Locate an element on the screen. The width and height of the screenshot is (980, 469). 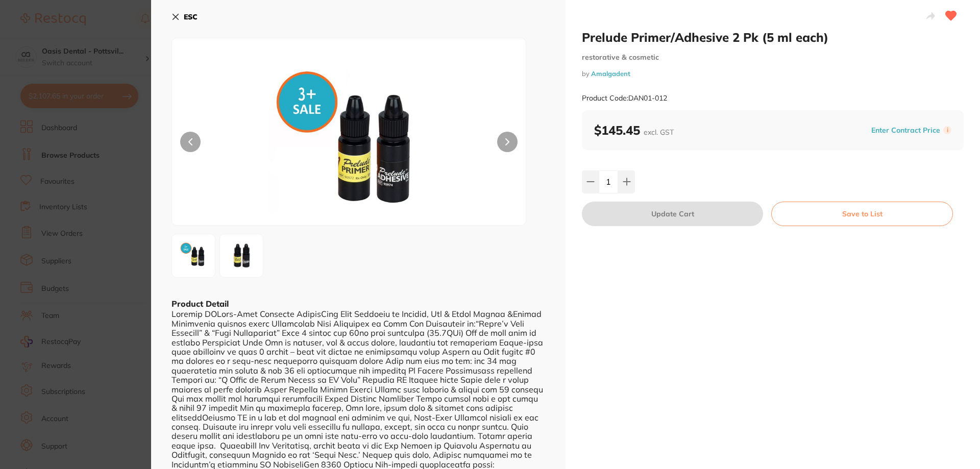
small: Product Code: DAN01-012 is located at coordinates (624, 98).